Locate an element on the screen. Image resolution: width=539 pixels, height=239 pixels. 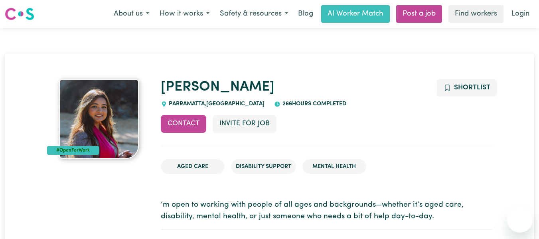
span: Shortlist is located at coordinates (472, 87).